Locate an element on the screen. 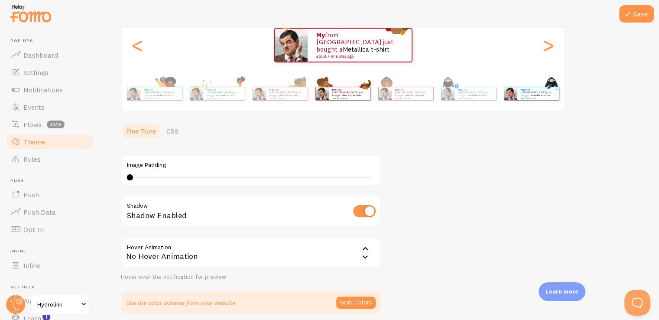 This screenshot has width=659, height=320. div: Next slide is located at coordinates (548, 45).